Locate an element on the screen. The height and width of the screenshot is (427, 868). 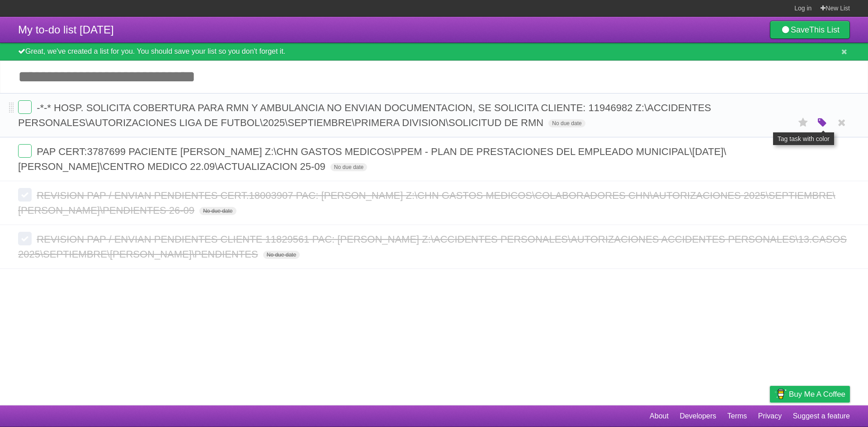
span: Buy me a coffee is located at coordinates (817, 394).